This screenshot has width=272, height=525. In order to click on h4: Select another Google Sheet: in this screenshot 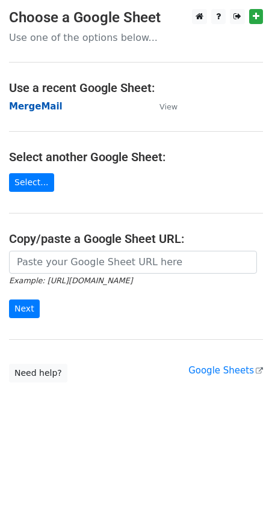, I will do `click(136, 157)`.